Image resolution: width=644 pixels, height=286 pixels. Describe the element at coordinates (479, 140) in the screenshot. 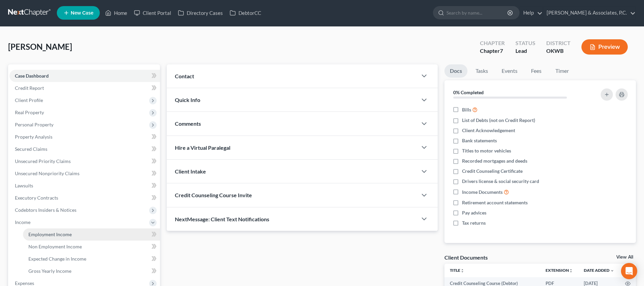

I see `span: Bank statements` at that location.